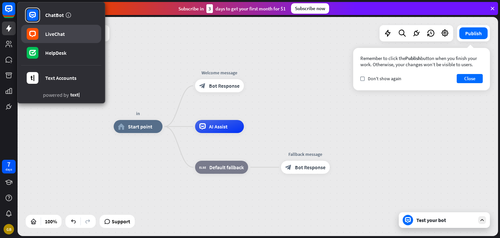 This screenshot has width=500, height=238. Describe the element at coordinates (140, 126) in the screenshot. I see `span: Start point` at that location.